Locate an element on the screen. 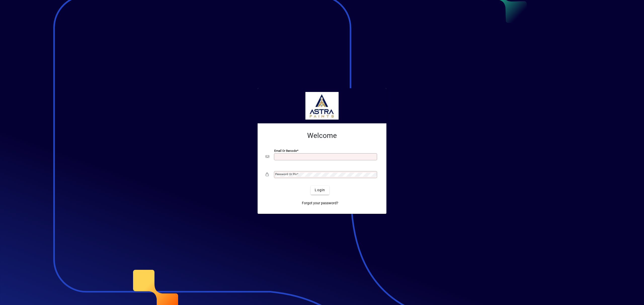  span: Login is located at coordinates (320, 190).